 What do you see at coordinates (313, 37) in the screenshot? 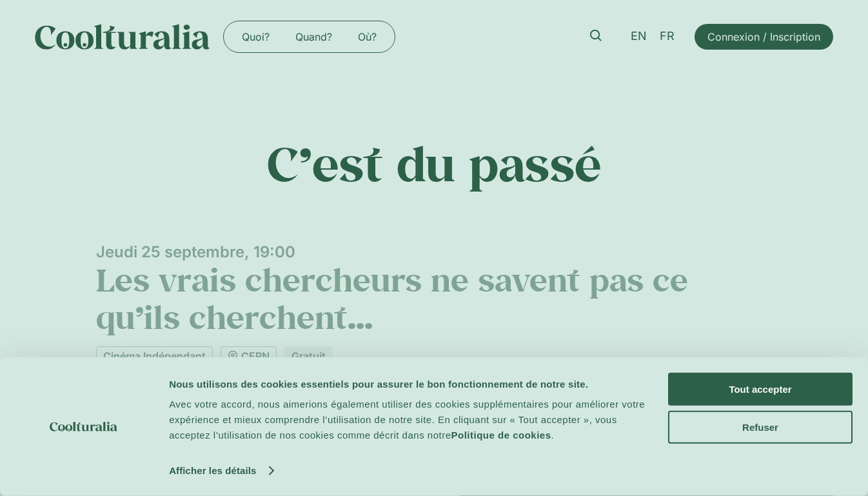
I see `a: Quand?` at bounding box center [313, 37].